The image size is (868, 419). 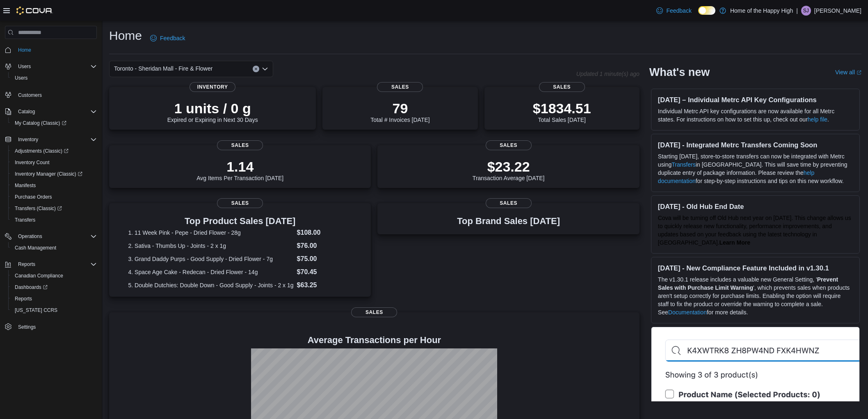 I want to click on p: The v1.30.1 release includes a valuable new General Setting, ' ', which prevents sales when produ..., so click(x=755, y=296).